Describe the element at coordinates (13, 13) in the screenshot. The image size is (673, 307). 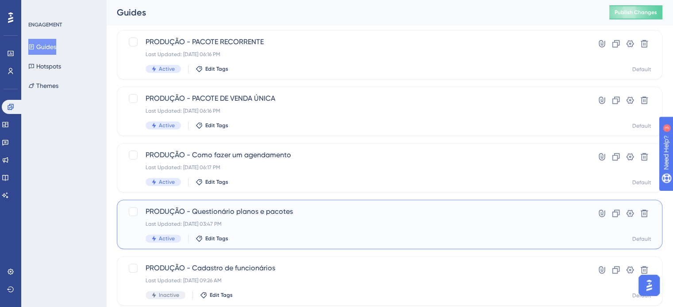
I see `img: launcher-image-alternative-text` at that location.